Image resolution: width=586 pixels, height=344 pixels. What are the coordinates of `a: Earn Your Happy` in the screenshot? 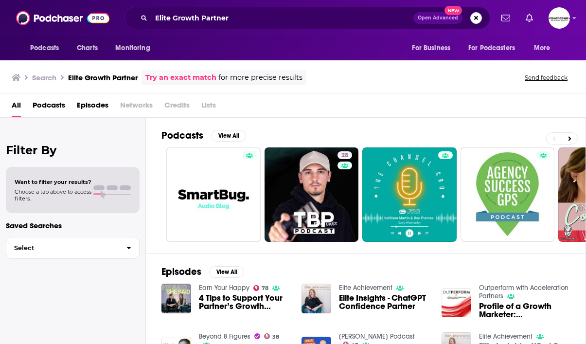 It's located at (224, 287).